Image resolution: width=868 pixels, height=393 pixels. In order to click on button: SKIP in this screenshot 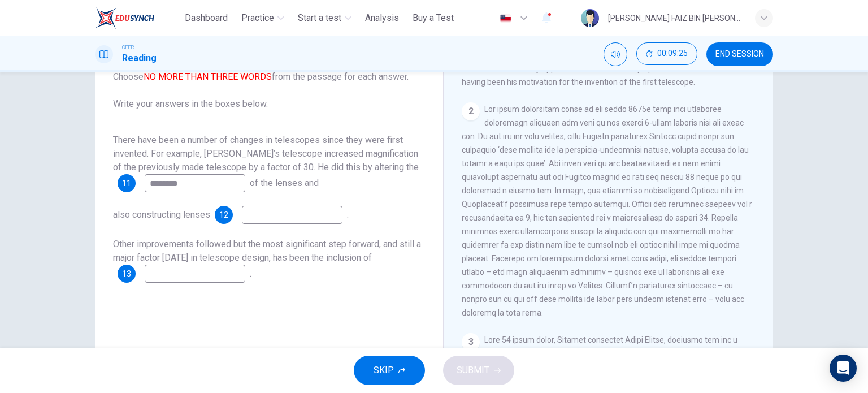, I will do `click(389, 371)`.